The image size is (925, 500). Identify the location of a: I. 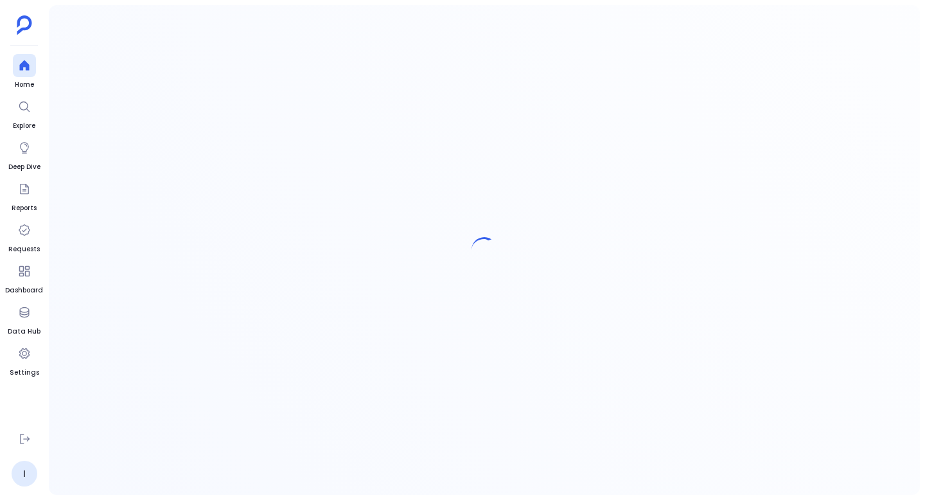
(24, 473).